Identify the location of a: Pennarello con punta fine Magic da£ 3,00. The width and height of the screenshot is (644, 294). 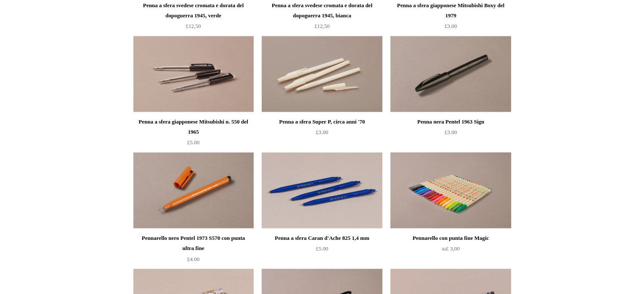
(450, 251).